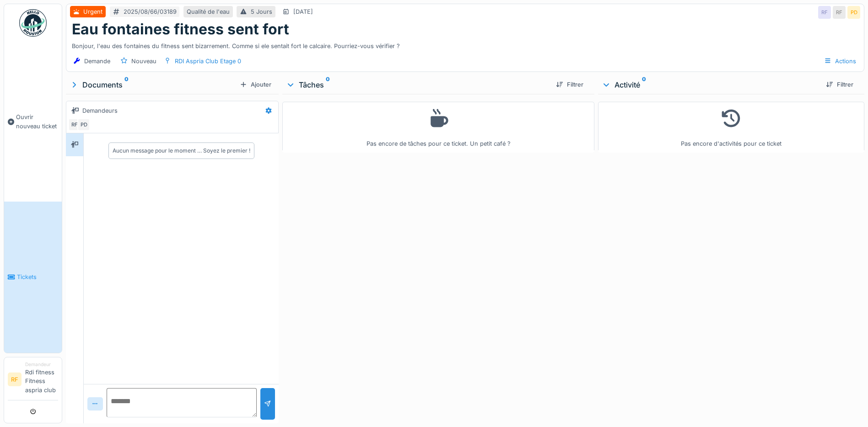  I want to click on div: Actions, so click(840, 61).